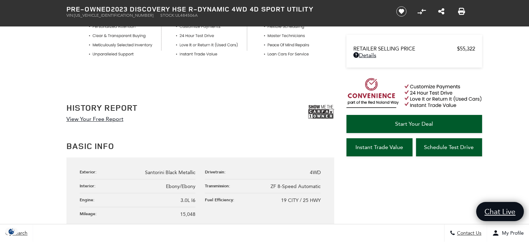 This screenshot has width=529, height=242. Describe the element at coordinates (466, 49) in the screenshot. I see `span: $55,322` at that location.